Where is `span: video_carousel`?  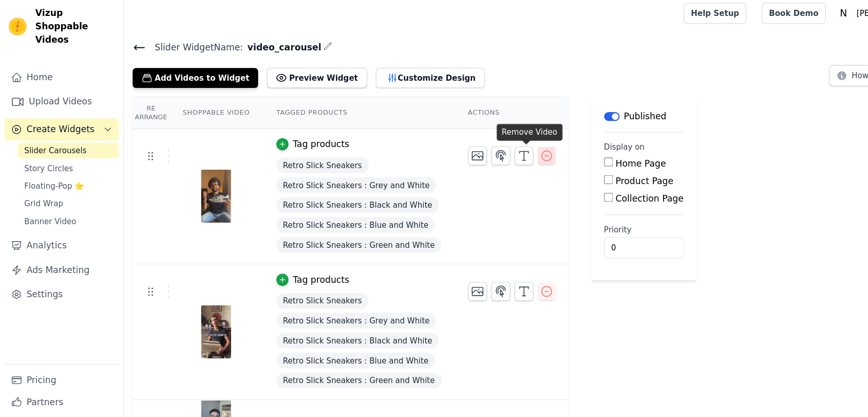
span: video_carousel is located at coordinates (263, 48).